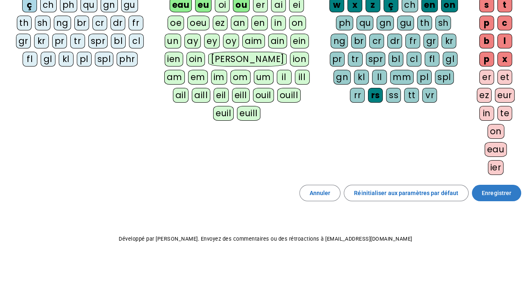 The image size is (531, 285). Describe the element at coordinates (496, 193) in the screenshot. I see `span: Enregistrer` at that location.